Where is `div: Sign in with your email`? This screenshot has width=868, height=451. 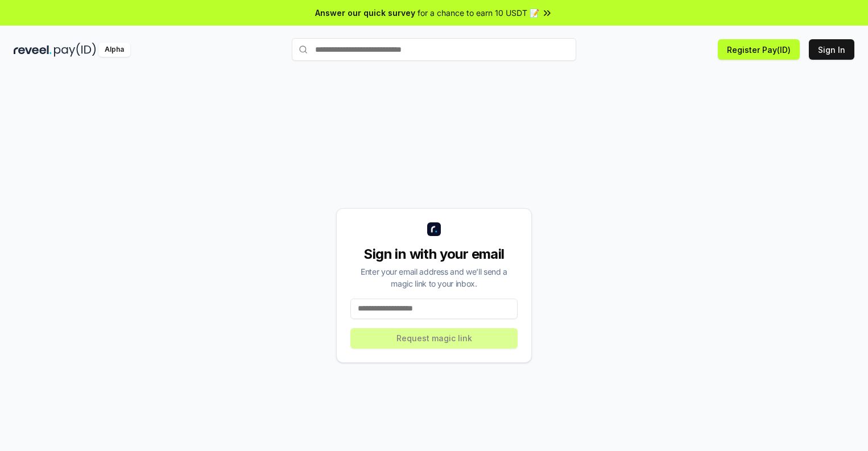
div: Sign in with your email is located at coordinates (434, 254).